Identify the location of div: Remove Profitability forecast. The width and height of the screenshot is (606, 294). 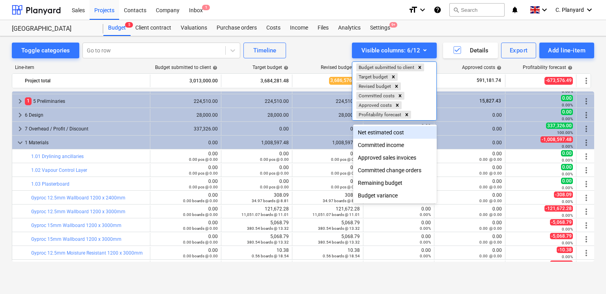
(407, 115).